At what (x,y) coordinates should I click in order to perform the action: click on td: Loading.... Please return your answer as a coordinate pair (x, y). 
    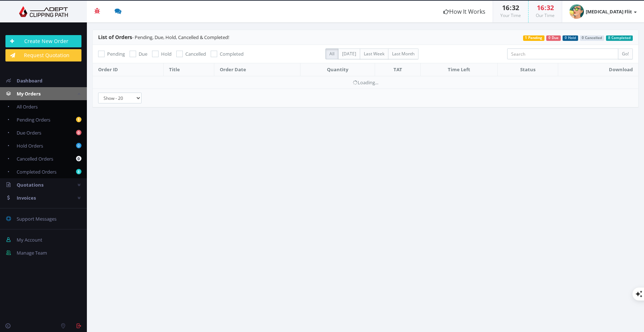
    Looking at the image, I should click on (366, 82).